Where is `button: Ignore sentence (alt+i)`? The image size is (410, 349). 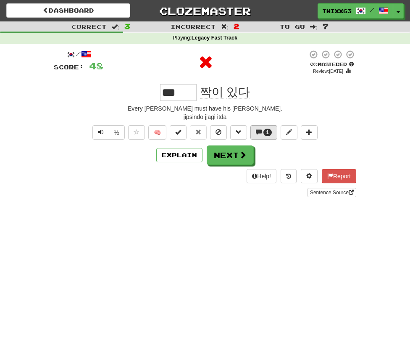
button: Ignore sentence (alt+i) is located at coordinates (218, 132).